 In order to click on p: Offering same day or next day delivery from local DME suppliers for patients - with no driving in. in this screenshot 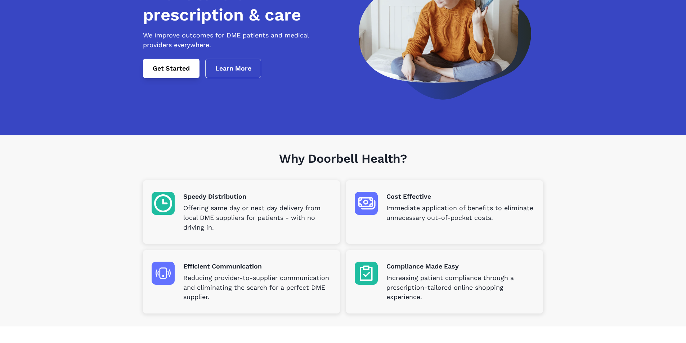, I will do `click(257, 218)`.